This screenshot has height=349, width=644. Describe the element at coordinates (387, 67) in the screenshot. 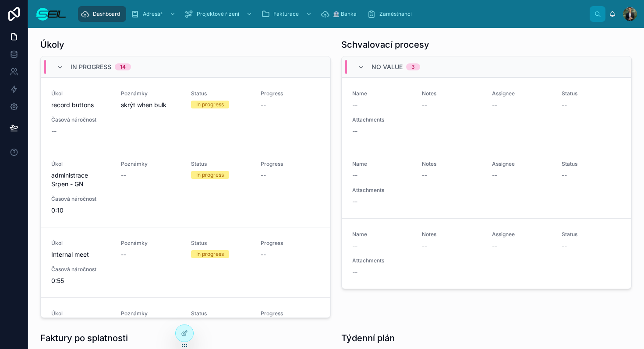

I see `span: No value` at that location.